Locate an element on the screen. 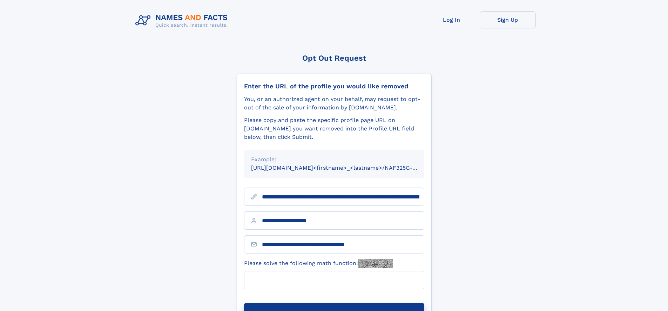  div: Enter the URL of the profile you would like removed is located at coordinates (334, 86).